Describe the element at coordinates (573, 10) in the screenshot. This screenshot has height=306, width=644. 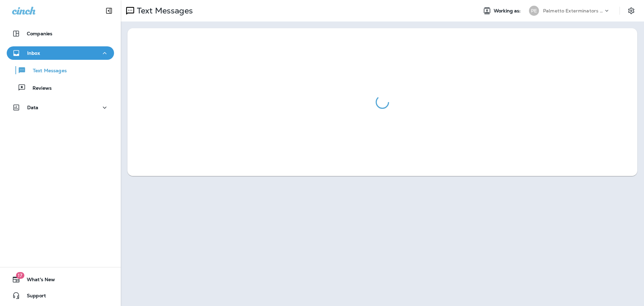
I see `p: Palmetto Exterminators LLC` at that location.